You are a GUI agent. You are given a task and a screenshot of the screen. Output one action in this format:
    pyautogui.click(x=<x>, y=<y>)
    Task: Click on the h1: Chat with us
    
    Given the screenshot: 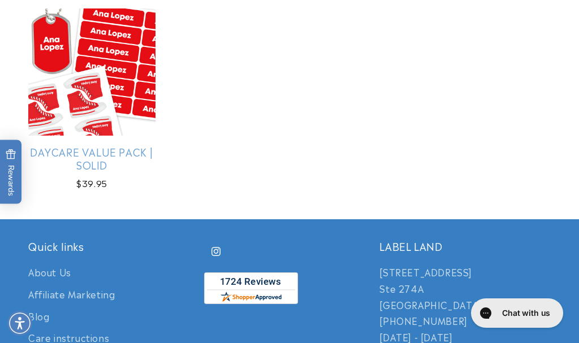 What is the action you would take?
    pyautogui.click(x=61, y=19)
    